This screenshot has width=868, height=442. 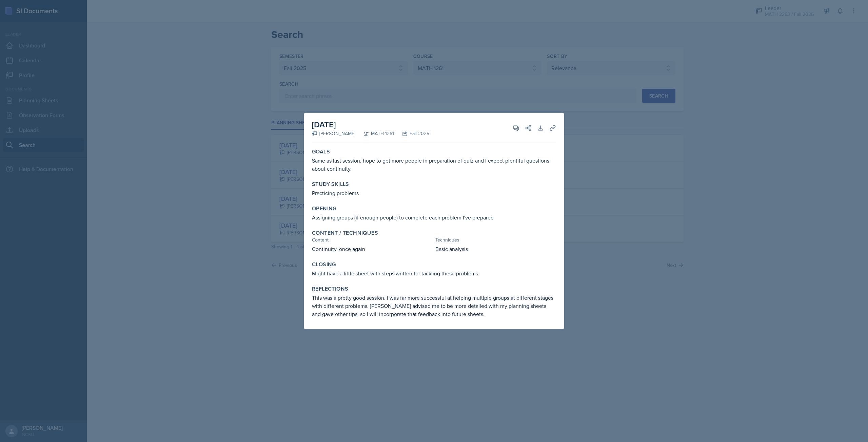 I want to click on label: Closing, so click(x=324, y=264).